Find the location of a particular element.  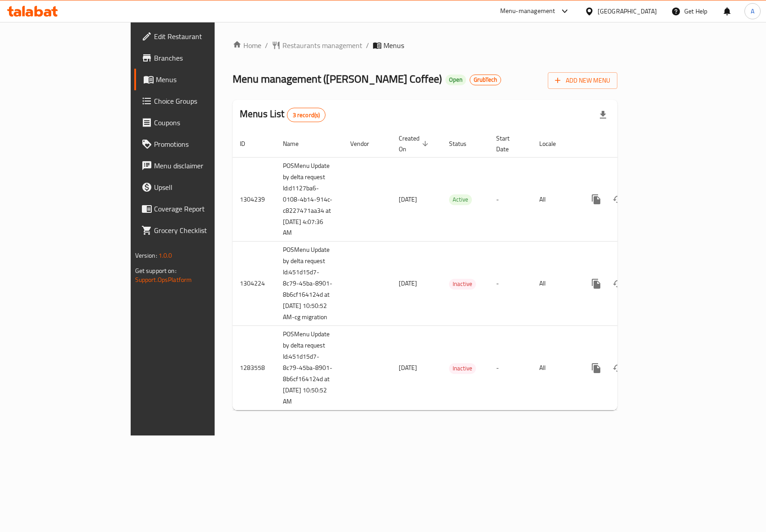

span: Coupons is located at coordinates (202, 123).